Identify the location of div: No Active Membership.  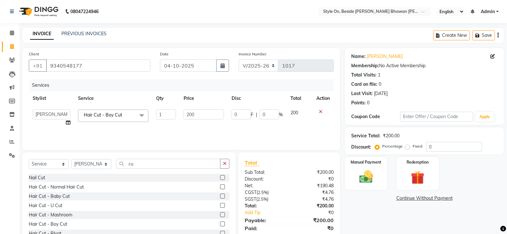
(424, 66).